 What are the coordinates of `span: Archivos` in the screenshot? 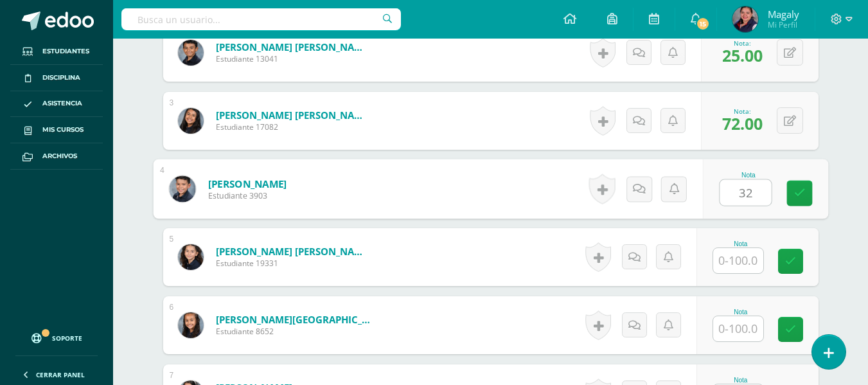 It's located at (60, 156).